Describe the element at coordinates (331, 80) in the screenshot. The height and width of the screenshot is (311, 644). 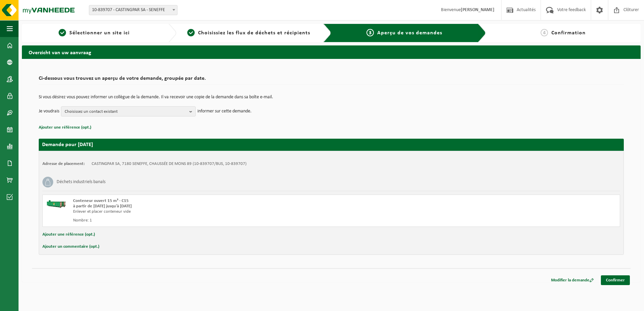
I see `h2: Ci-dessous vous trouvez un aperçu de votre demande, groupée par date.` at that location.